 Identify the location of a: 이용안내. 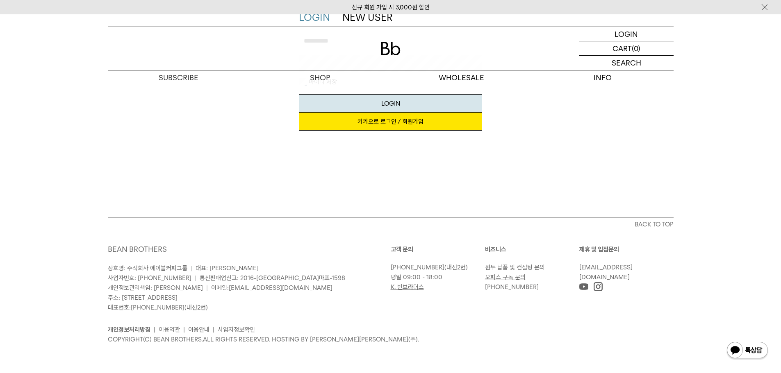
(199, 330).